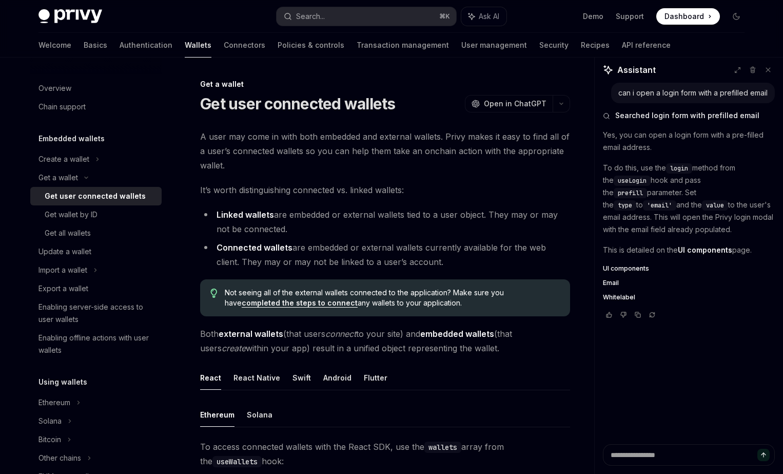 The image size is (783, 474). What do you see at coordinates (595, 45) in the screenshot?
I see `a: Recipes` at bounding box center [595, 45].